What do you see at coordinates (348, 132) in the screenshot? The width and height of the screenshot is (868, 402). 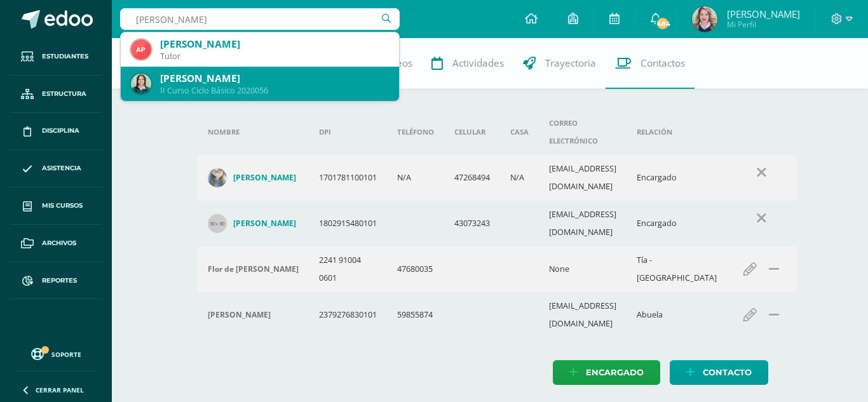 I see `th: DPI` at bounding box center [348, 132].